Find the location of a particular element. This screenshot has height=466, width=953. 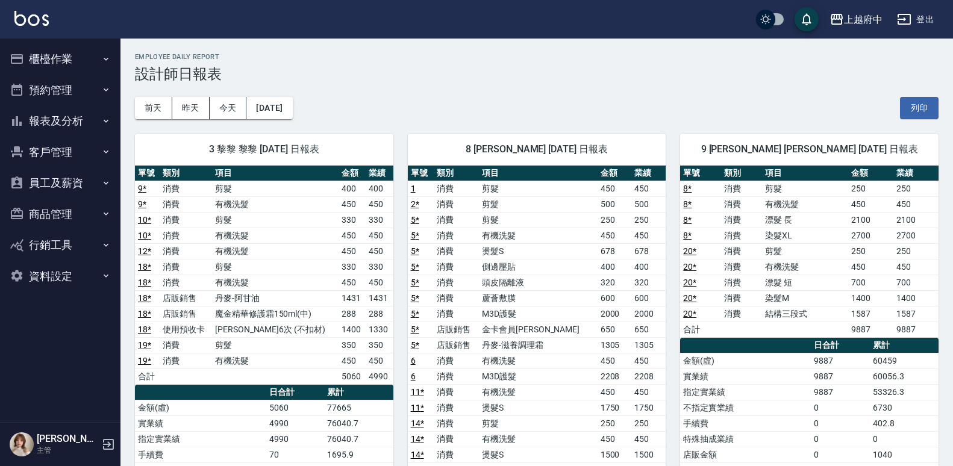

img: Logo is located at coordinates (31, 18).